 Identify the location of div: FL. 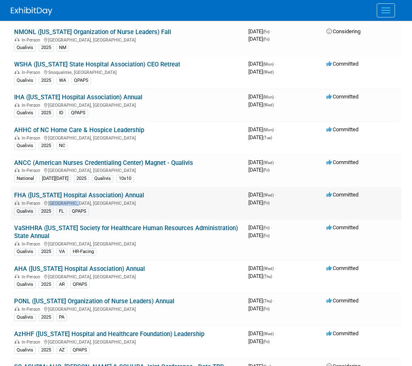
(62, 212).